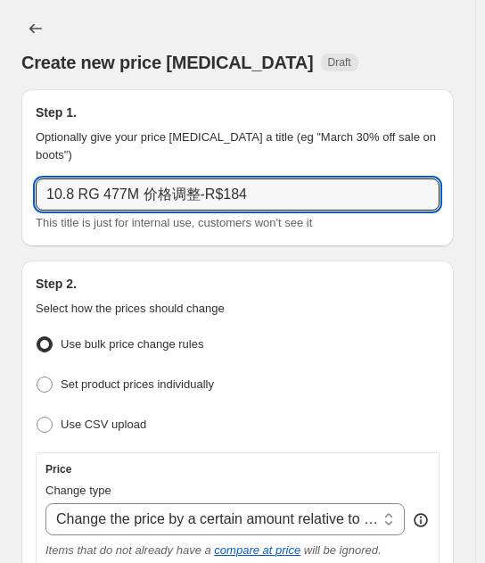 The width and height of the screenshot is (485, 563). What do you see at coordinates (128, 549) in the screenshot?
I see `i: Items that do not already have a` at bounding box center [128, 549].